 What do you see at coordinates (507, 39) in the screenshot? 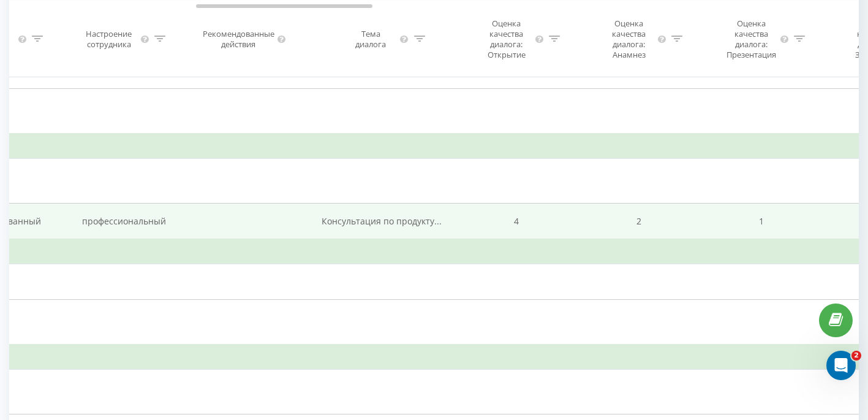
I see `div: Оценка качества диалога: Открытие` at bounding box center [507, 39].